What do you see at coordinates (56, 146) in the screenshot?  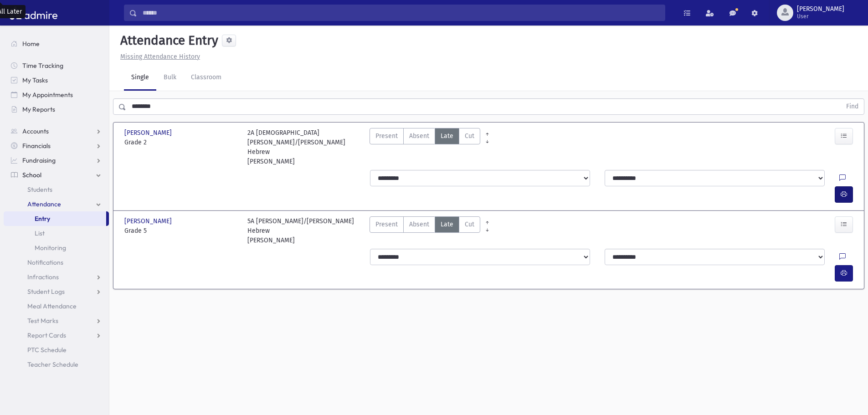 I see `a: Financials` at bounding box center [56, 146].